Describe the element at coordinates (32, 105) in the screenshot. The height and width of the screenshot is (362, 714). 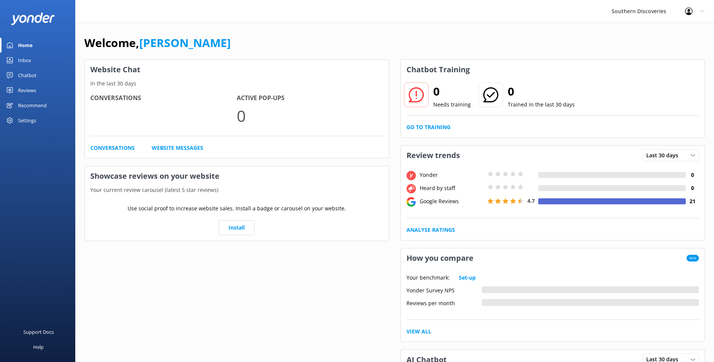
I see `div: Recommend` at that location.